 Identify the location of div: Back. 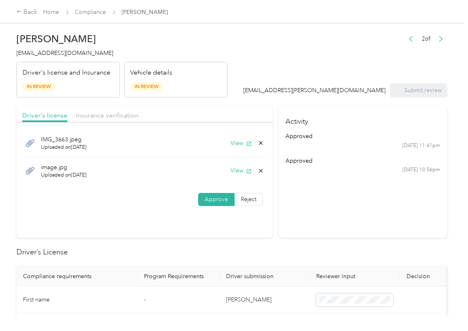
(27, 12).